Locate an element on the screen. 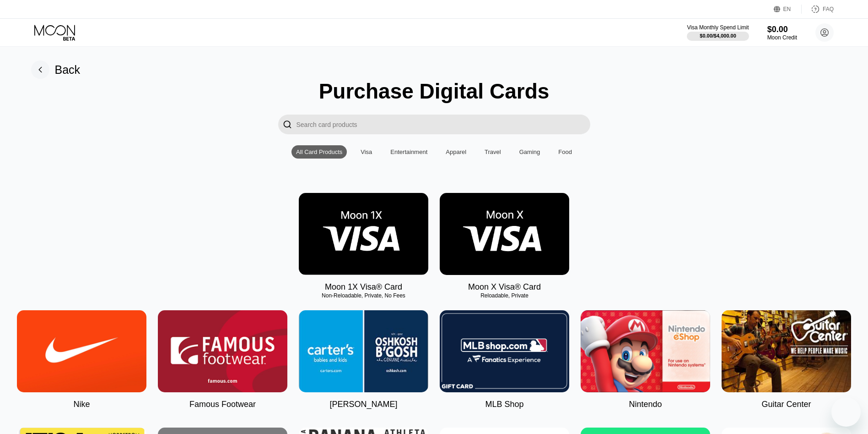  div: $0.00Moon Credit is located at coordinates (782, 33).